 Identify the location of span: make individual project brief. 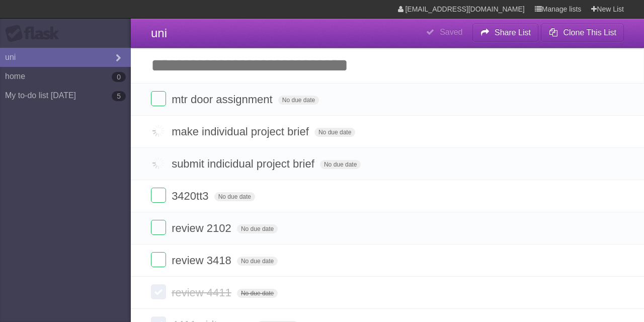
(241, 131).